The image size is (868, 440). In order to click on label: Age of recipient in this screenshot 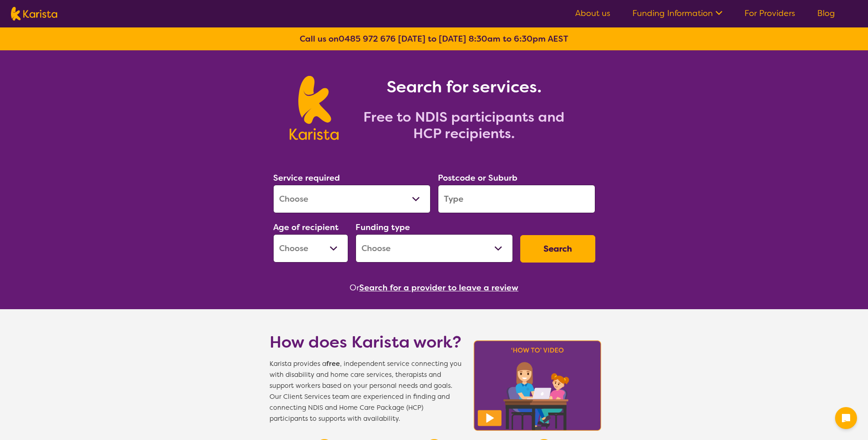, I will do `click(306, 228)`.